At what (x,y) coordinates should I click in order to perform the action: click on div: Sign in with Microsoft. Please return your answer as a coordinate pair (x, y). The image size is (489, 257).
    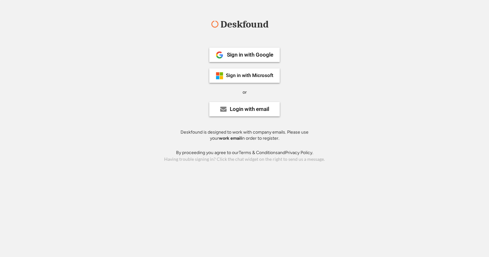
    Looking at the image, I should click on (249, 75).